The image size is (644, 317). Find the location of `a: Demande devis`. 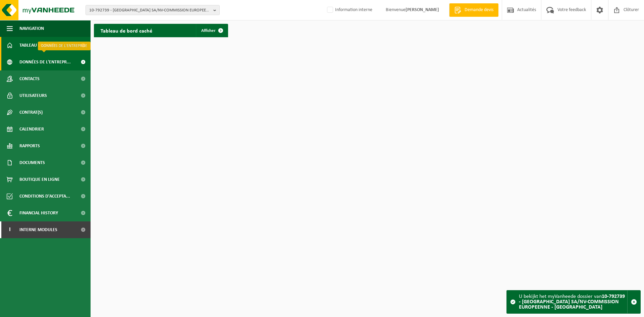

a: Demande devis is located at coordinates (474, 10).